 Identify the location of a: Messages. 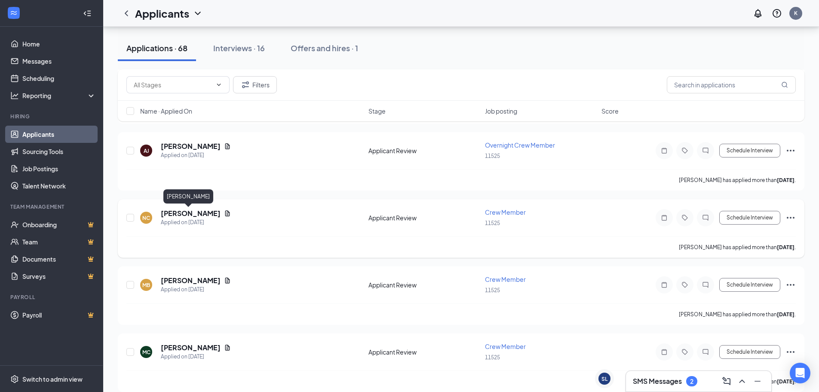
(59, 61).